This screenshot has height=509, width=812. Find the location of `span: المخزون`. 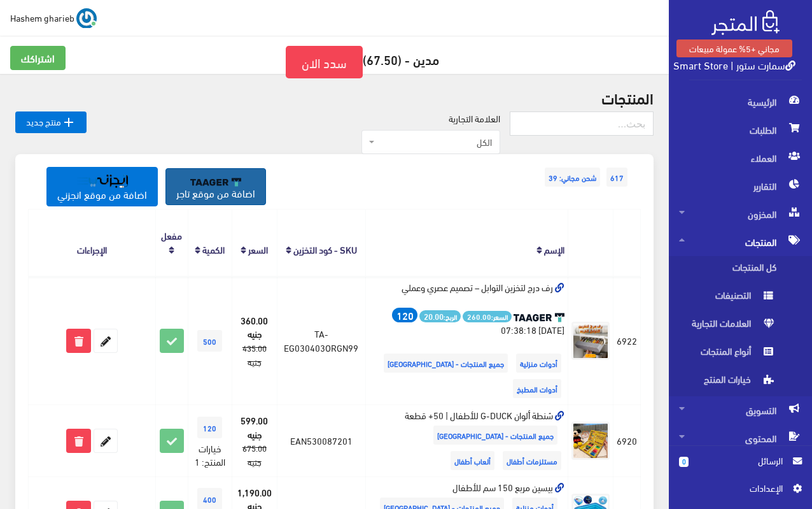

span: المخزون is located at coordinates (740, 214).